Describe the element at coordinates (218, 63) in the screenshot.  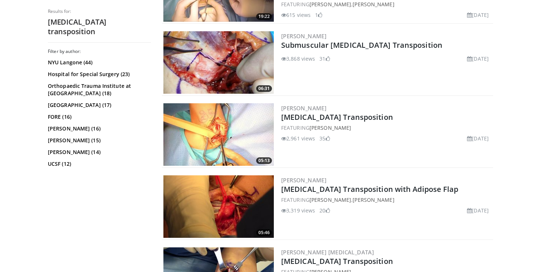
I see `a: 06:31` at that location.